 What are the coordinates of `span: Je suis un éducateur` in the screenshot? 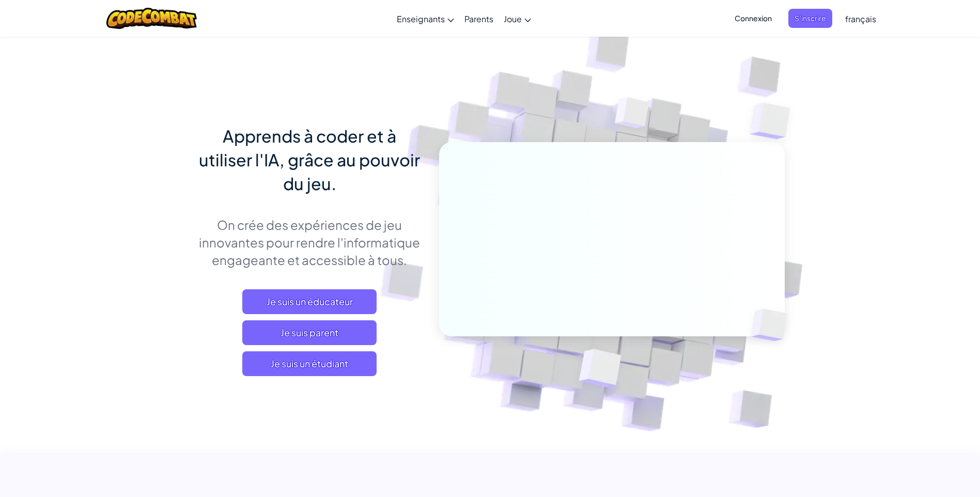 It's located at (309, 302).